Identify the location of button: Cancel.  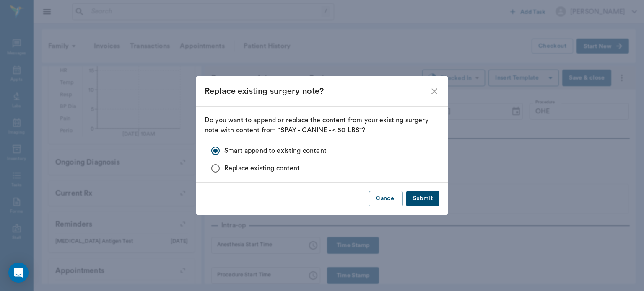
(386, 198).